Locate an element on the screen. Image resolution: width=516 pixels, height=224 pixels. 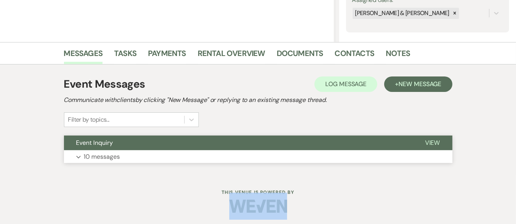
h1: Event Messages is located at coordinates (105, 84).